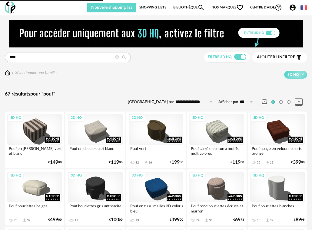  What do you see at coordinates (95, 198) in the screenshot?
I see `a: 3D HQ Pouf bouclettes gris anthracite 11 €10000` at bounding box center [95, 198].